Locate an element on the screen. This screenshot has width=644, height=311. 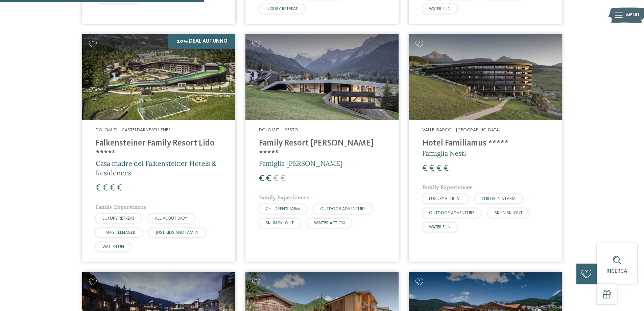
span: WINTER ACTION is located at coordinates (329, 223).